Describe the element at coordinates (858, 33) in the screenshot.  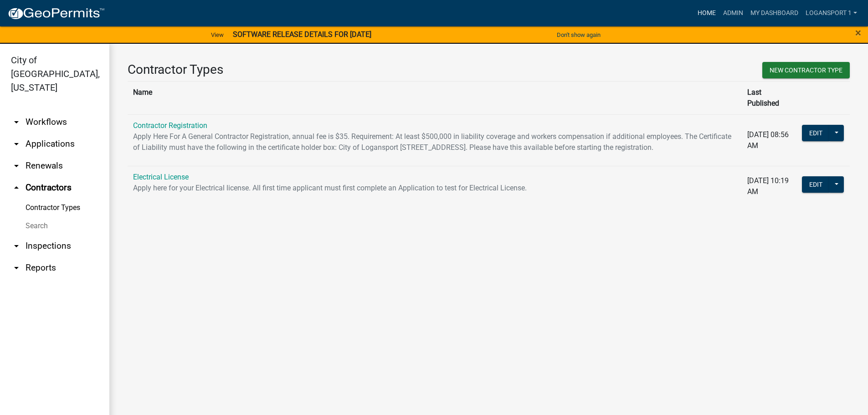
I see `button: Close` at that location.